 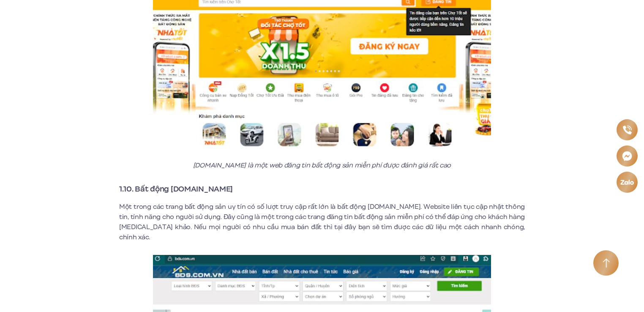 What do you see at coordinates (626, 182) in the screenshot?
I see `img: Zalo icon` at bounding box center [626, 182].